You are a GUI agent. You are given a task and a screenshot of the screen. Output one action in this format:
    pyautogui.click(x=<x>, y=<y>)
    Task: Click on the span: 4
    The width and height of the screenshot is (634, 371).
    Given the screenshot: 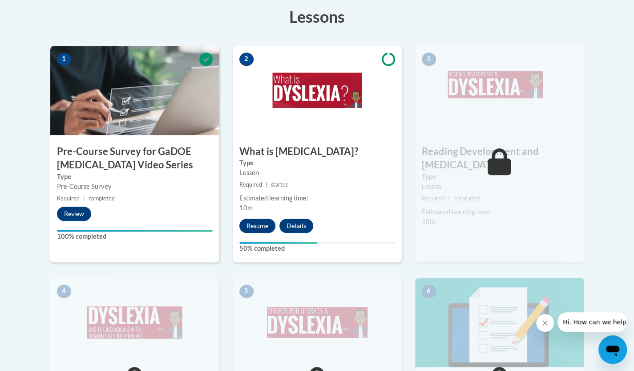 What is the action you would take?
    pyautogui.click(x=64, y=291)
    